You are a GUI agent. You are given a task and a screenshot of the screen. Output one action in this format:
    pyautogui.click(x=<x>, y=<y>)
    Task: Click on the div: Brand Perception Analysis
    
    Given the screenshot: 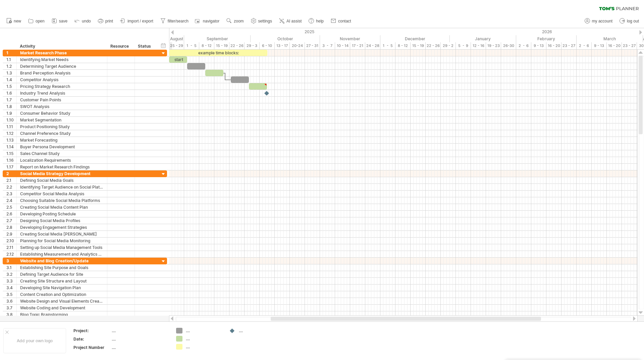 What is the action you would take?
    pyautogui.click(x=62, y=73)
    